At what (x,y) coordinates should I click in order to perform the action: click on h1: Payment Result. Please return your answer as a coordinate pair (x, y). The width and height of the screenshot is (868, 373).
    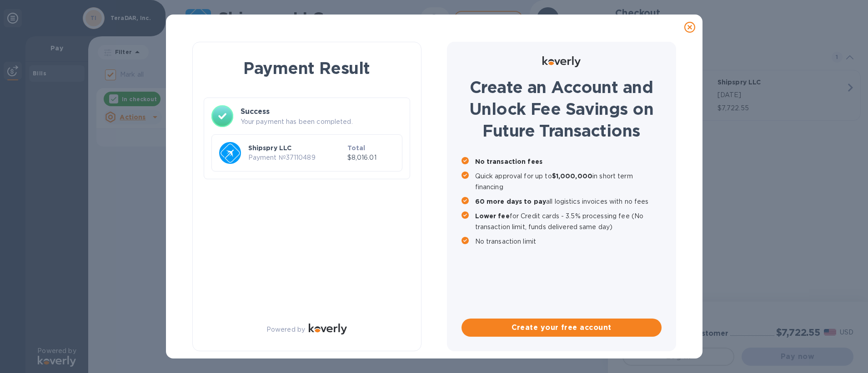
    Looking at the image, I should click on (307, 68).